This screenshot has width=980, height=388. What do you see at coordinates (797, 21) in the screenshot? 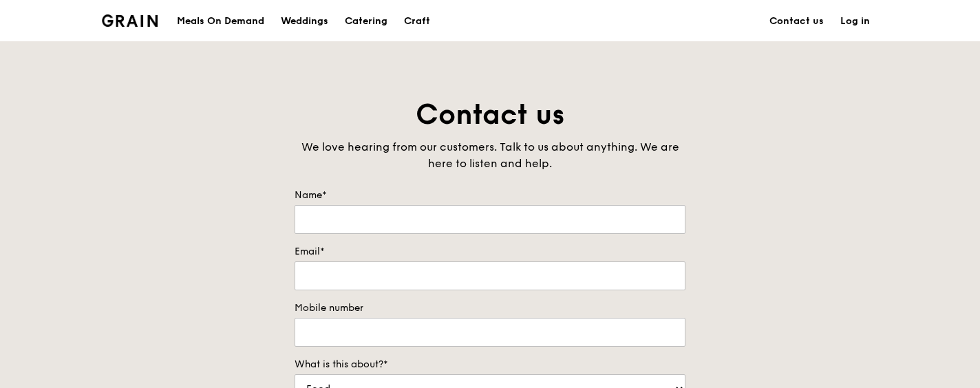
I see `a: Contact us` at bounding box center [797, 21].